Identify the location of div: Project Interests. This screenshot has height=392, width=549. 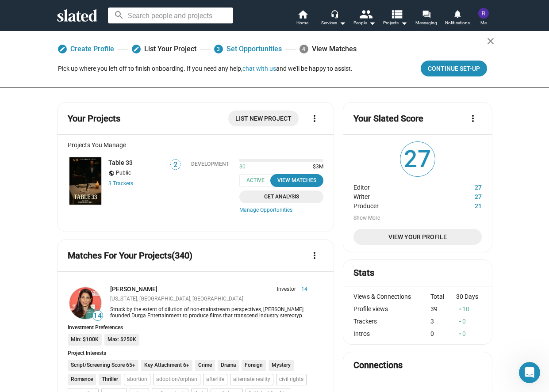
(196, 353).